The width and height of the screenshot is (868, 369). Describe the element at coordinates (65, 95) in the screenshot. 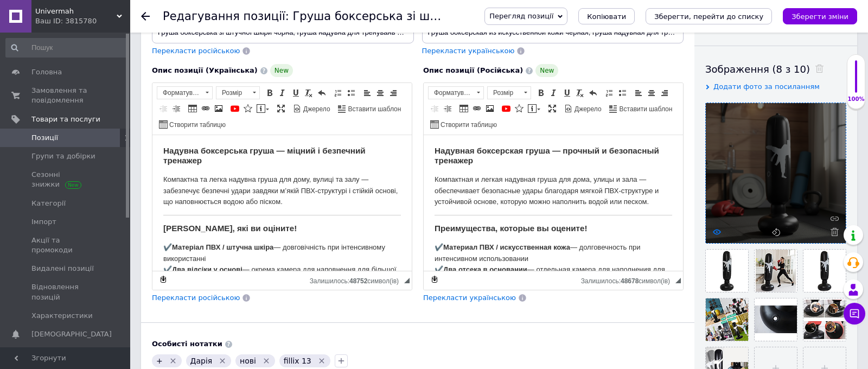

I see `span: Замовлення та повідомлення` at that location.